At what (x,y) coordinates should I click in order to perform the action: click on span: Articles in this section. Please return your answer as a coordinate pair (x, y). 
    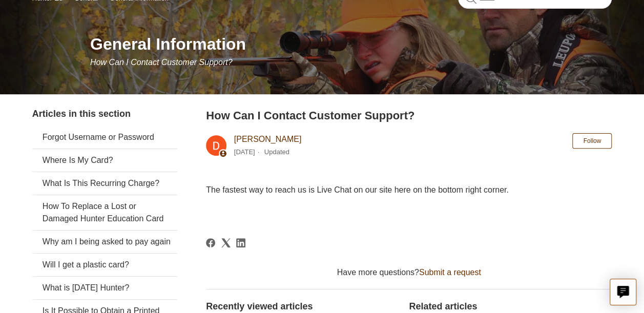
    Looking at the image, I should click on (81, 114).